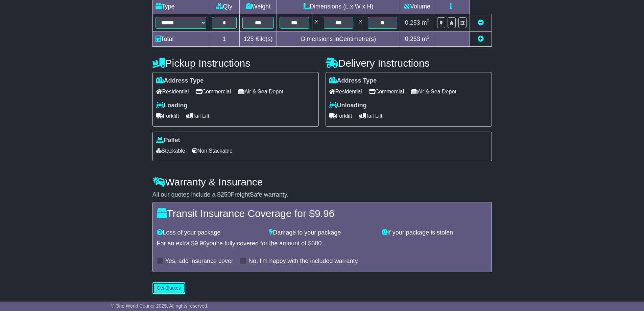 Image resolution: width=644 pixels, height=311 pixels. What do you see at coordinates (322, 182) in the screenshot?
I see `h4: Warranty & Insurance` at bounding box center [322, 182].